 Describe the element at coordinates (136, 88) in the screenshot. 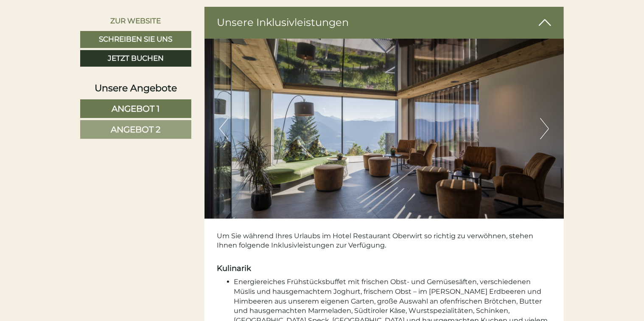

I see `div: Unsere Angebote` at that location.